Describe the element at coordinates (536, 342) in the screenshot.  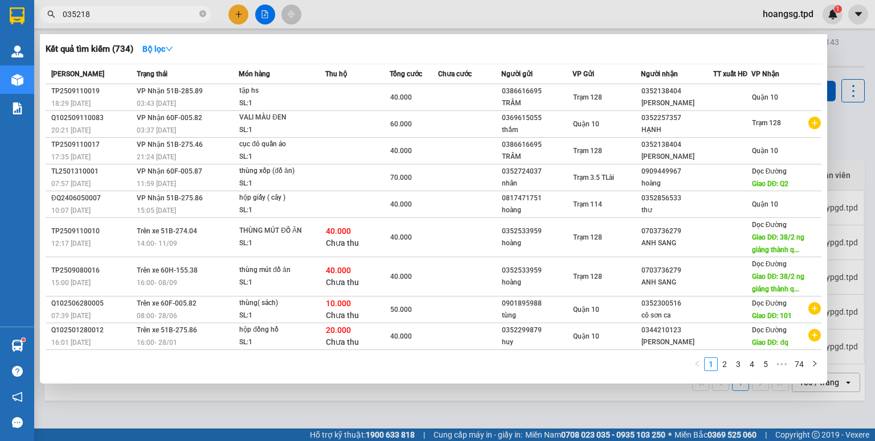
I see `div: huy` at that location.